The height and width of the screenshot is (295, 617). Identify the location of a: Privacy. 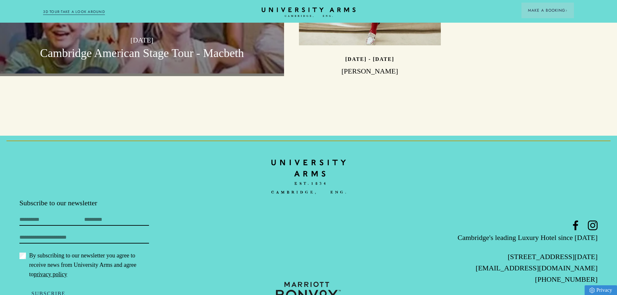
(601, 290).